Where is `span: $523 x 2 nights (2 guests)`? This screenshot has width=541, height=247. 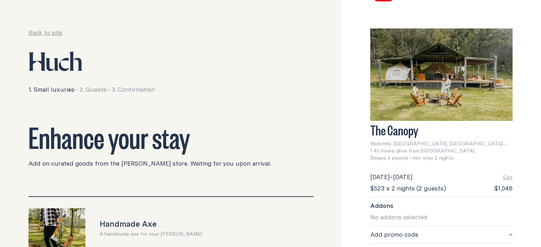
span: $523 x 2 nights (2 guests) is located at coordinates (408, 188).